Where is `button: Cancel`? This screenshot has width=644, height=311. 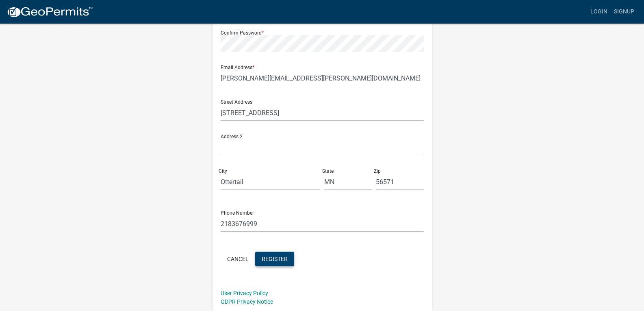 button: Cancel is located at coordinates (238, 259).